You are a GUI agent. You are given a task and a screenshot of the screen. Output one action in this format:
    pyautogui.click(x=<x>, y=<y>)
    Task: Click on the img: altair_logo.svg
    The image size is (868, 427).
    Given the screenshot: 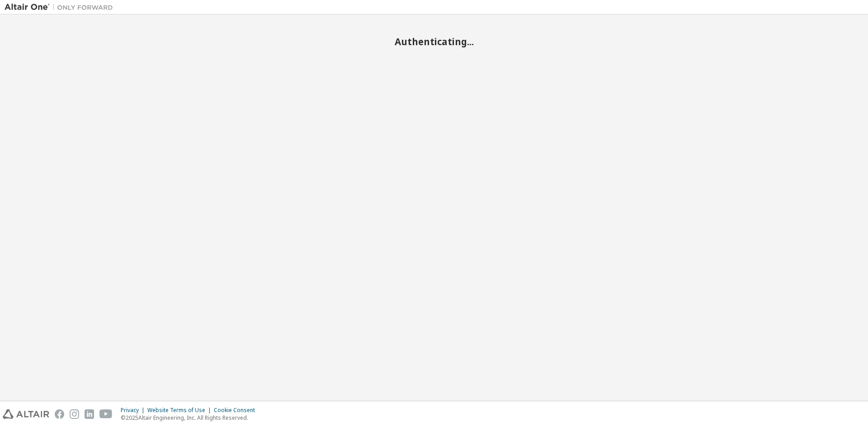 What is the action you would take?
    pyautogui.click(x=26, y=414)
    